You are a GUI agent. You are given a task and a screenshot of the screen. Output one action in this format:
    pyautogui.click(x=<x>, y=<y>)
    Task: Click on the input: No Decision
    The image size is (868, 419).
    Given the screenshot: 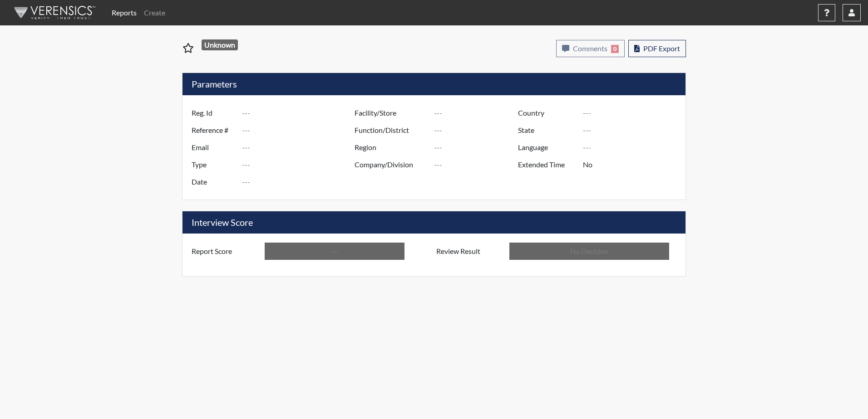 What is the action you would take?
    pyautogui.click(x=589, y=252)
    